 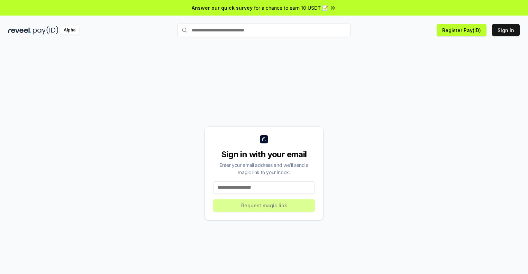 What do you see at coordinates (506, 30) in the screenshot?
I see `button: Sign In` at bounding box center [506, 30].